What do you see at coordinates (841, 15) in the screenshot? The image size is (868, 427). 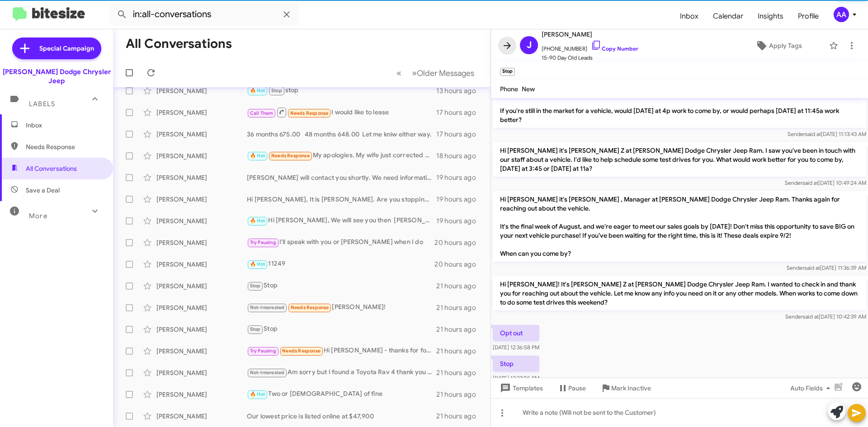 I see `button: AA` at bounding box center [841, 15].